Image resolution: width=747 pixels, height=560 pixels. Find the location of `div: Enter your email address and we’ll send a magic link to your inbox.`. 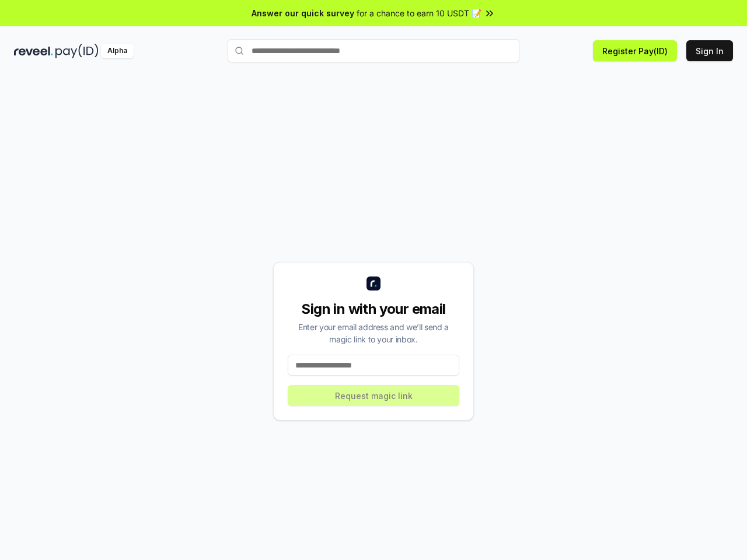

div: Enter your email address and we’ll send a magic link to your inbox. is located at coordinates (373, 333).